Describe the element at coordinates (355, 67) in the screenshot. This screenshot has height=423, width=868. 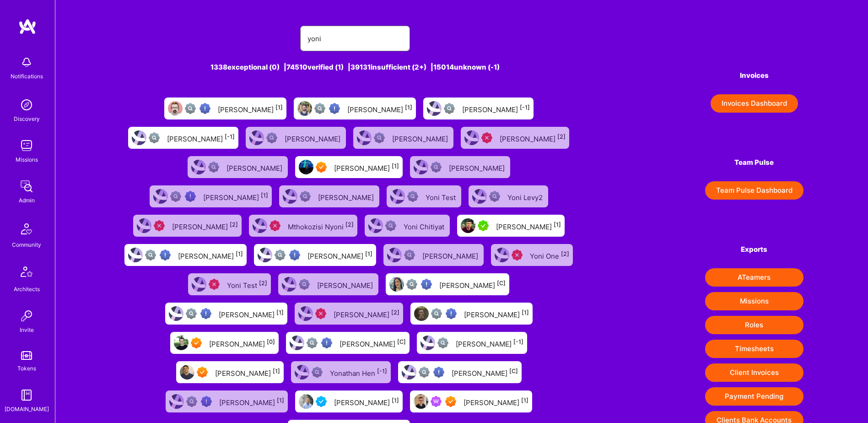
I see `div: 1338 exceptional (0) | 74510 verified (1) | 39131 insufficient (2+) | 15014 unknown (-1)` at that location.